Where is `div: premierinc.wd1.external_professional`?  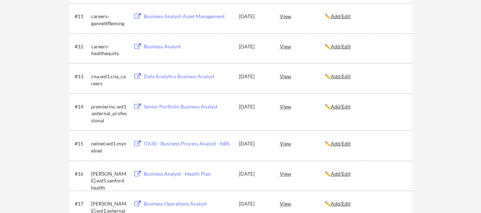
div: premierinc.wd1.external_professional is located at coordinates (109, 114).